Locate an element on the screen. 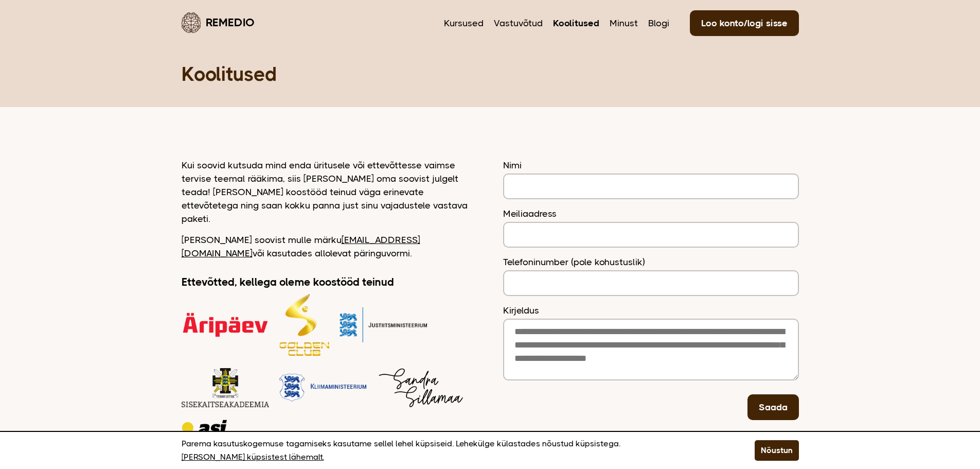 The width and height of the screenshot is (980, 469). p: Parema kasutuskogemuse tagamiseks kasutame sellel lehel küpsiseid. Lehekülge külastades nõustud k... is located at coordinates (455, 450).